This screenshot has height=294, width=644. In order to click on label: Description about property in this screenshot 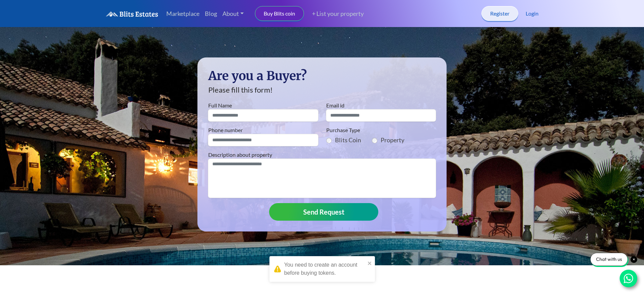, I will do `click(322, 154)`.